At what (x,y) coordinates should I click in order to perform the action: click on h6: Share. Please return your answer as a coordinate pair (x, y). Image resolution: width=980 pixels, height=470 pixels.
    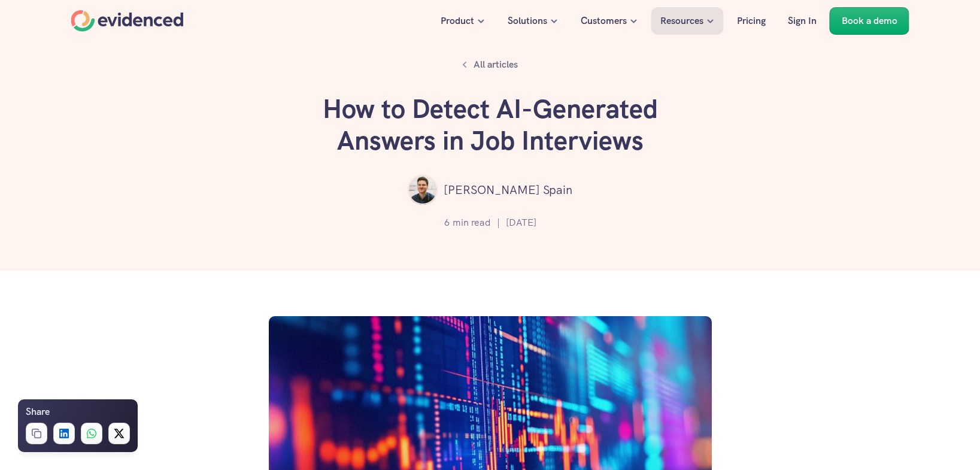
    Looking at the image, I should click on (38, 412).